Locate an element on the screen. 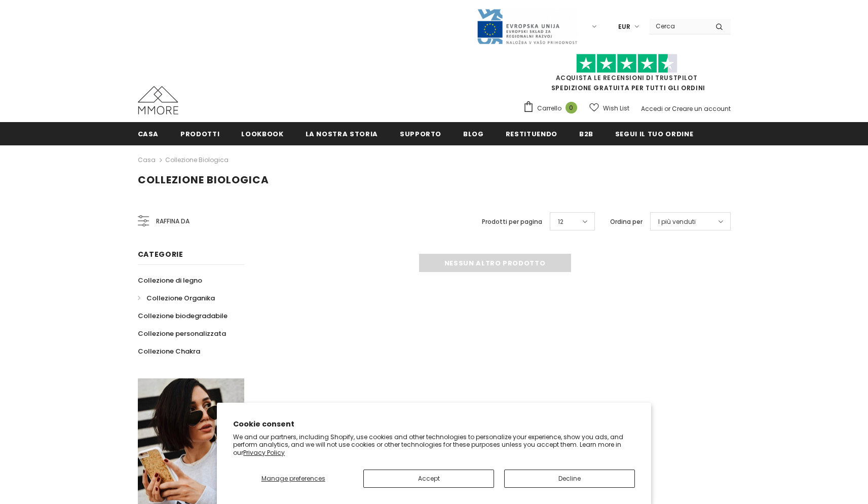  span: Wish List is located at coordinates (616, 109).